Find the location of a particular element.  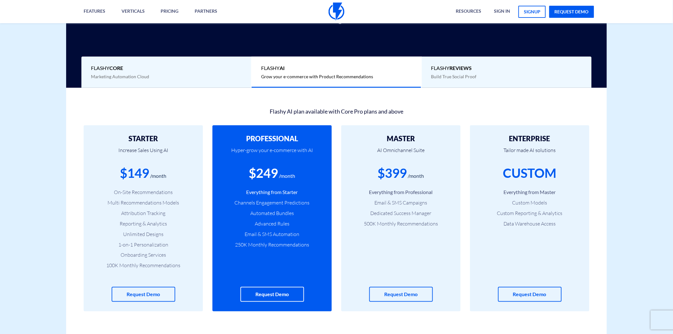

div: $149 is located at coordinates (135, 173).